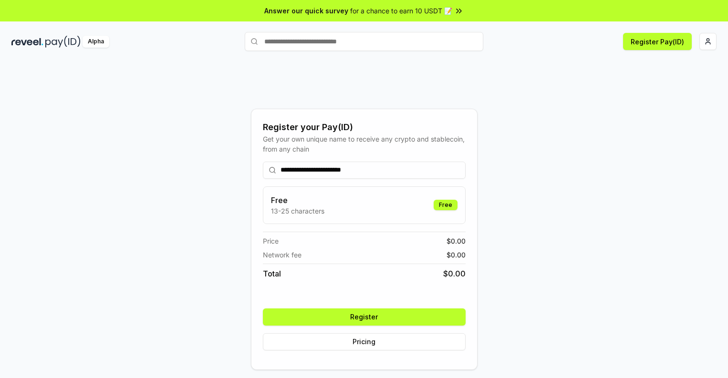 The height and width of the screenshot is (378, 728). I want to click on span: Price, so click(270, 241).